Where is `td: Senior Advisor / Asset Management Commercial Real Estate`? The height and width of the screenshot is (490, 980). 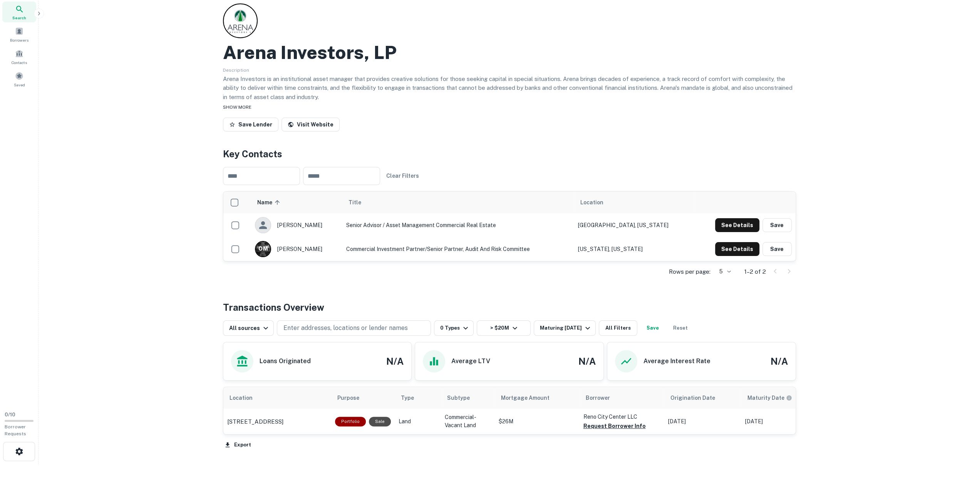 td: Senior Advisor / Asset Management Commercial Real Estate is located at coordinates (459, 225).